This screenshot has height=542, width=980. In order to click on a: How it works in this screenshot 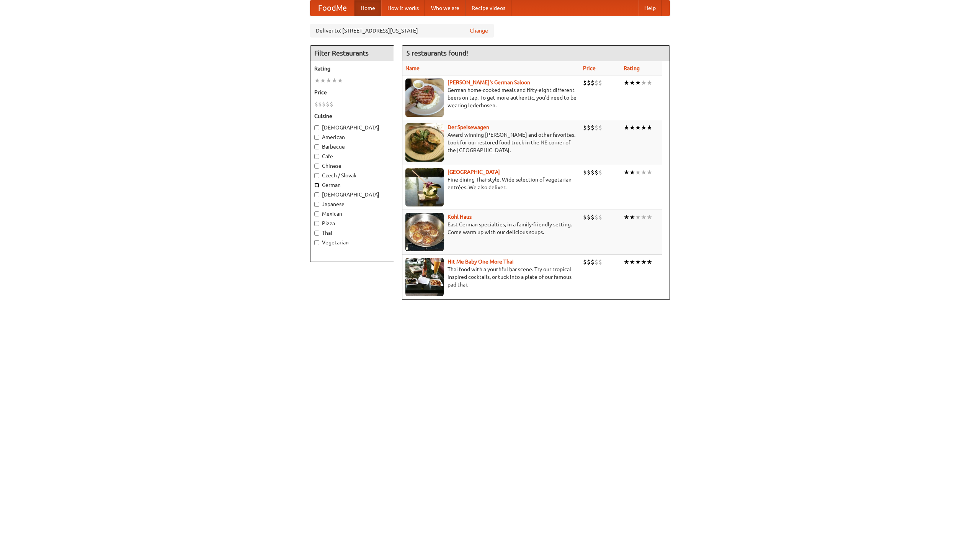, I will do `click(403, 8)`.